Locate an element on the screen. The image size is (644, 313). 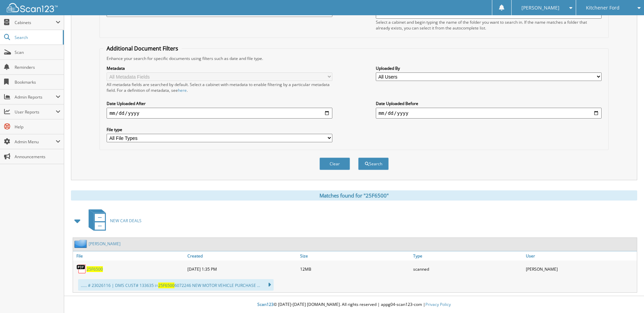
span: Cabinets is located at coordinates (35, 22).